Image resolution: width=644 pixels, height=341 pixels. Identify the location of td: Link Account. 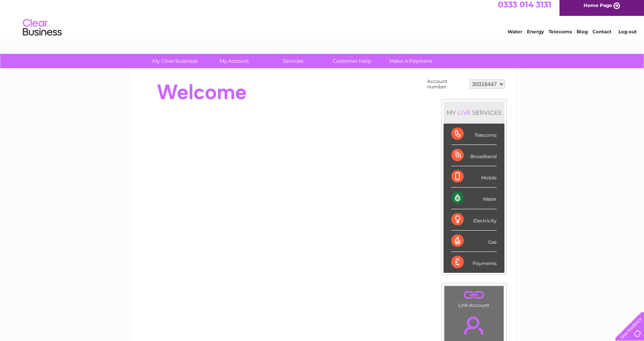
(474, 298).